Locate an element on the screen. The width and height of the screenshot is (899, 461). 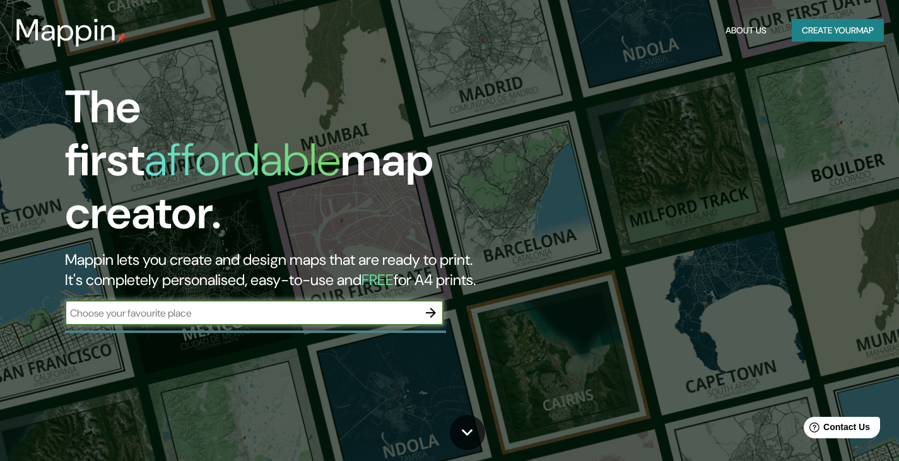
span: Contact Us is located at coordinates (60, 15).